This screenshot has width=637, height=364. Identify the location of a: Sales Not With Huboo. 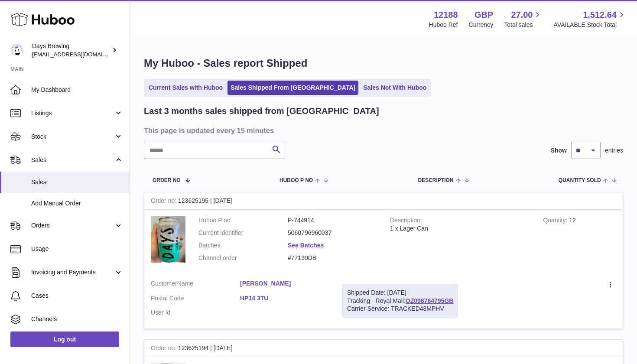
(395, 87).